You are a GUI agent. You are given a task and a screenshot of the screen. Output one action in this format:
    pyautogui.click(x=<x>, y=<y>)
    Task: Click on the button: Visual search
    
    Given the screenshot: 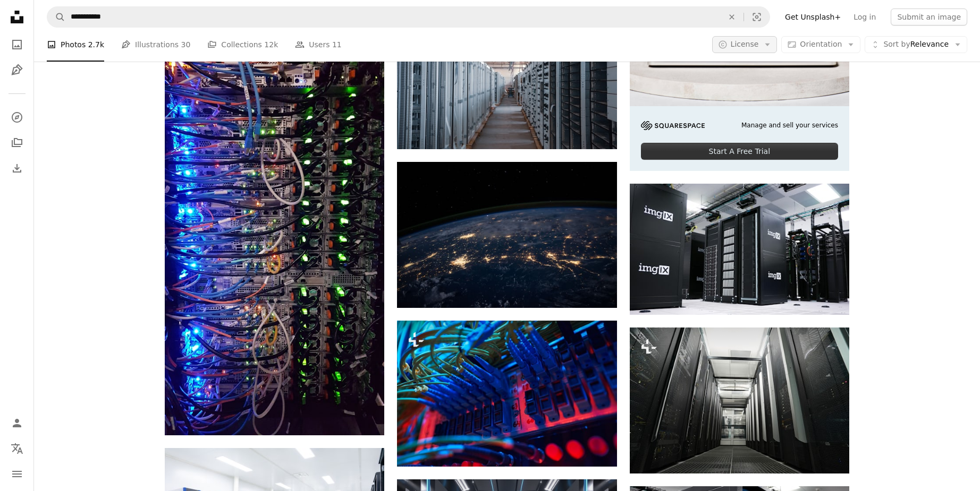 What is the action you would take?
    pyautogui.click(x=757, y=17)
    